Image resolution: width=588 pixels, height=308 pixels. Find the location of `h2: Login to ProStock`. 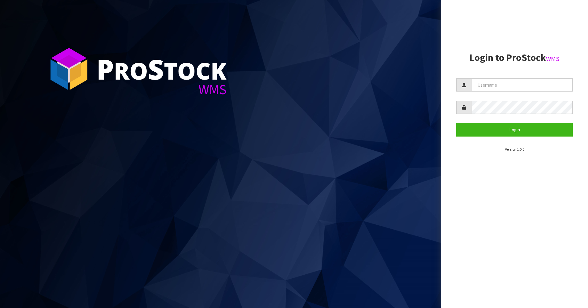

h2: Login to ProStock is located at coordinates (515, 58).